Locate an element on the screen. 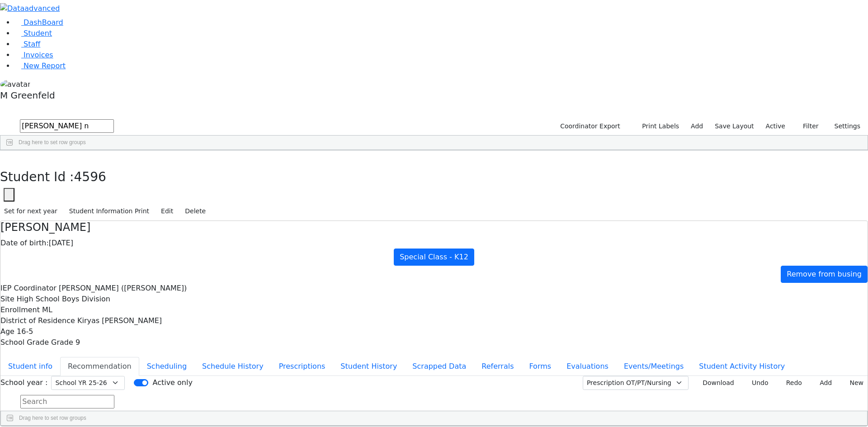 The image size is (868, 427). span: Staff is located at coordinates (32, 44).